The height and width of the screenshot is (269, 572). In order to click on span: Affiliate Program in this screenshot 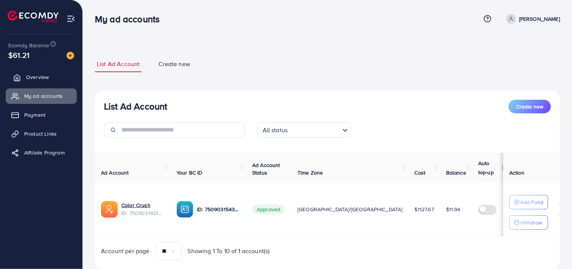, I will do `click(44, 153)`.